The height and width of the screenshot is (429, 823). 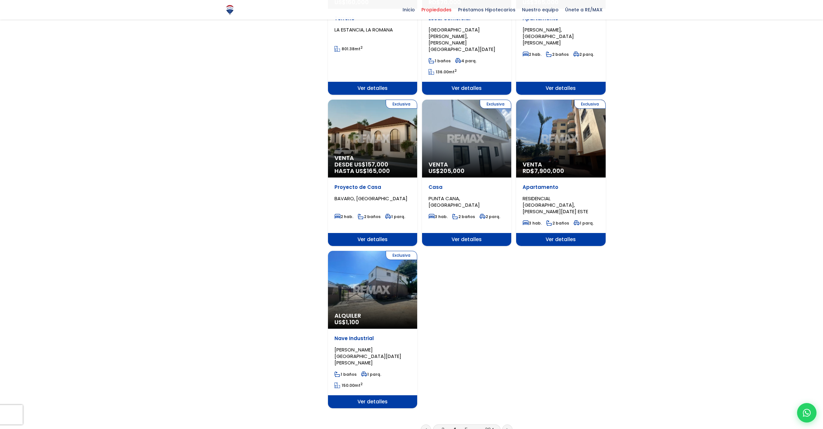 What do you see at coordinates (373, 171) in the screenshot?
I see `span: HASTA US$` at bounding box center [373, 171].